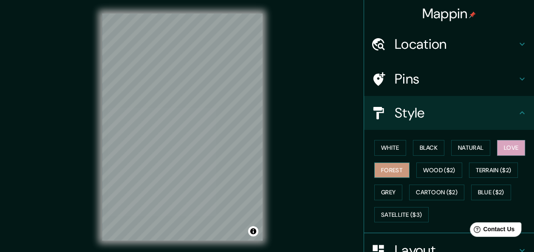 The image size is (534, 252). What do you see at coordinates (456, 79) in the screenshot?
I see `h4: Pins` at bounding box center [456, 79].